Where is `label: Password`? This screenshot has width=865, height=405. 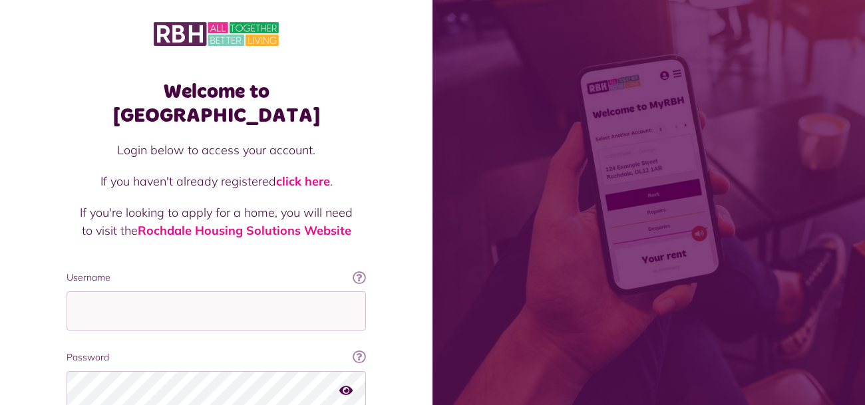
label: Password is located at coordinates (216, 357).